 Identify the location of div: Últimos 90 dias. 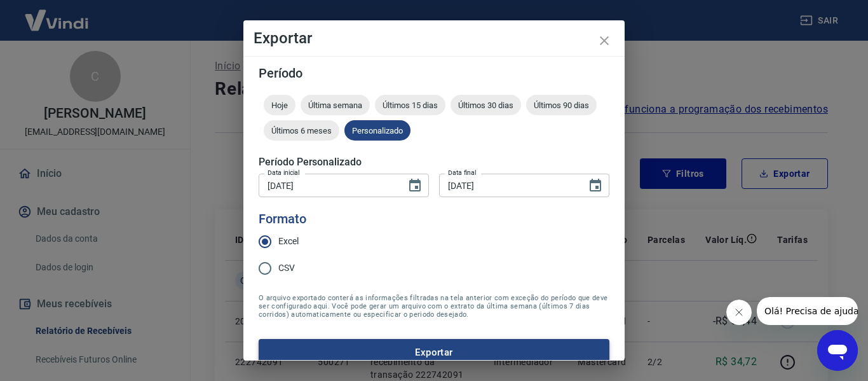
(561, 105).